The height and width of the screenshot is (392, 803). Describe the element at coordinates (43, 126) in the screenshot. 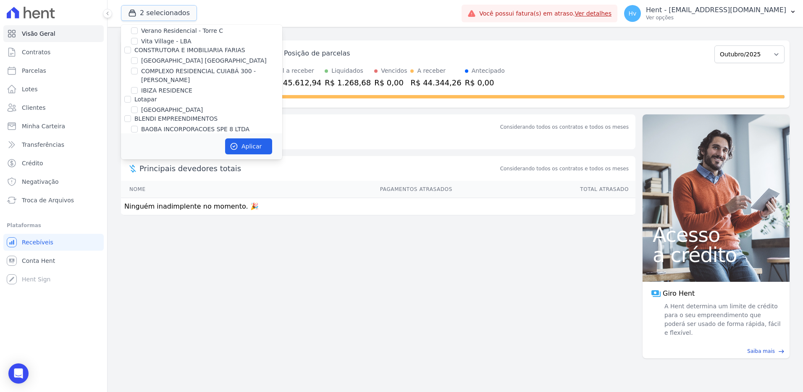

I see `span: Minha Carteira` at that location.